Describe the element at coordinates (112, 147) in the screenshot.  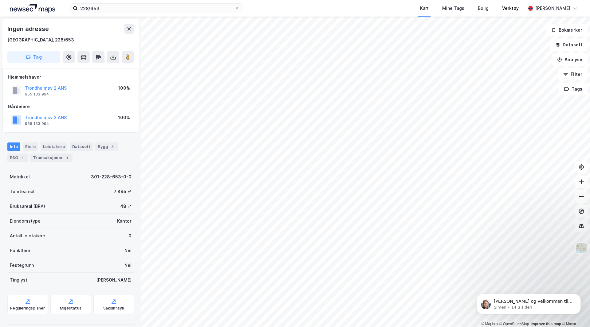
I see `div: 3` at that location.